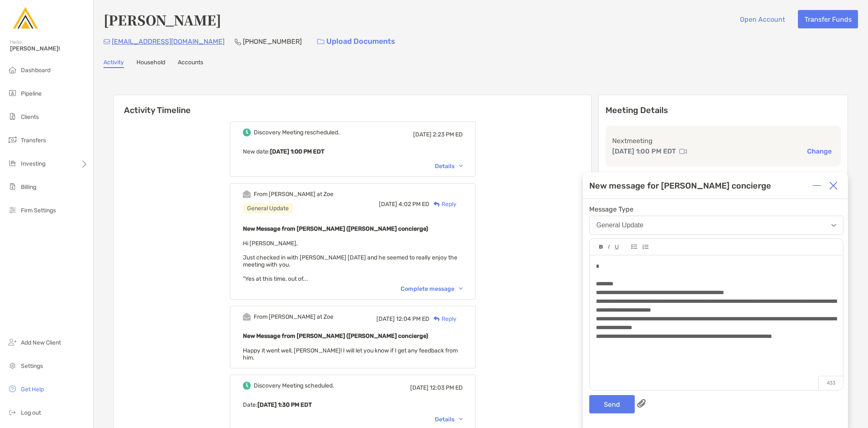  What do you see at coordinates (414, 204) in the screenshot?
I see `span: 4:02 PM ED` at bounding box center [414, 204].